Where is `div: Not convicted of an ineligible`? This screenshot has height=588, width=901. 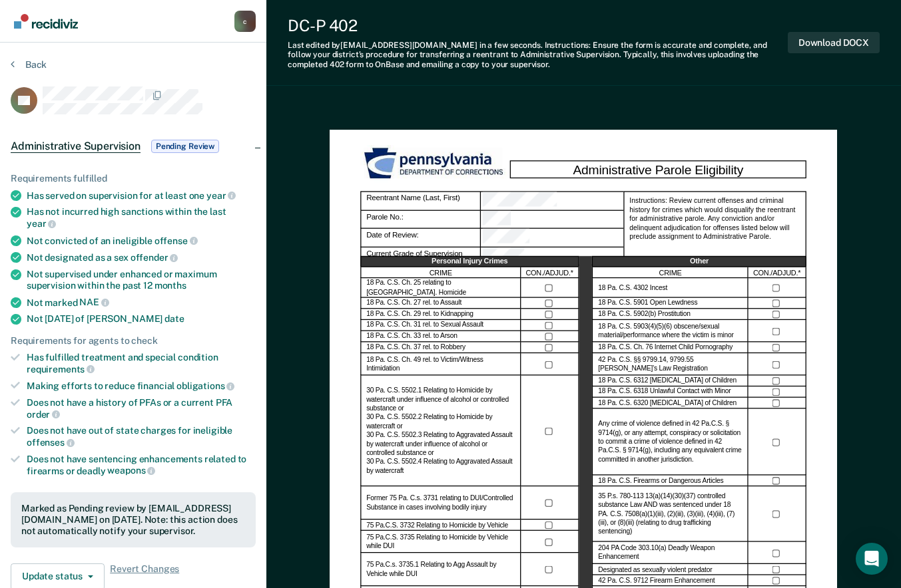
div: Not convicted of an ineligible is located at coordinates (141, 241).